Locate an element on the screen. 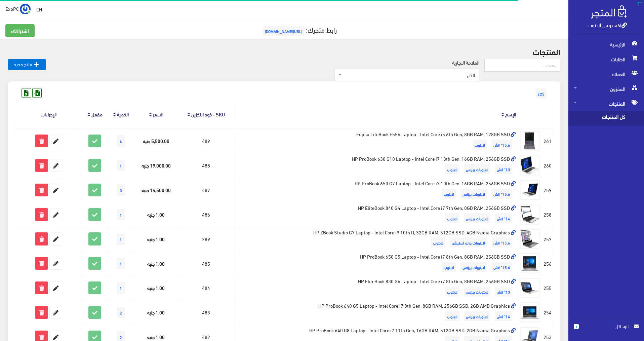 The width and height of the screenshot is (644, 341). span: المخزون is located at coordinates (607, 89).